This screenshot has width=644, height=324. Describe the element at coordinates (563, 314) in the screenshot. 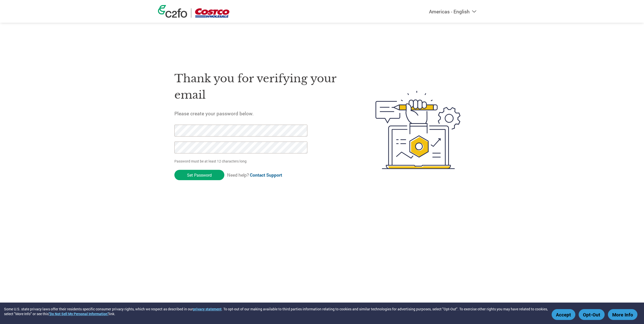

I see `button: Accept` at that location.